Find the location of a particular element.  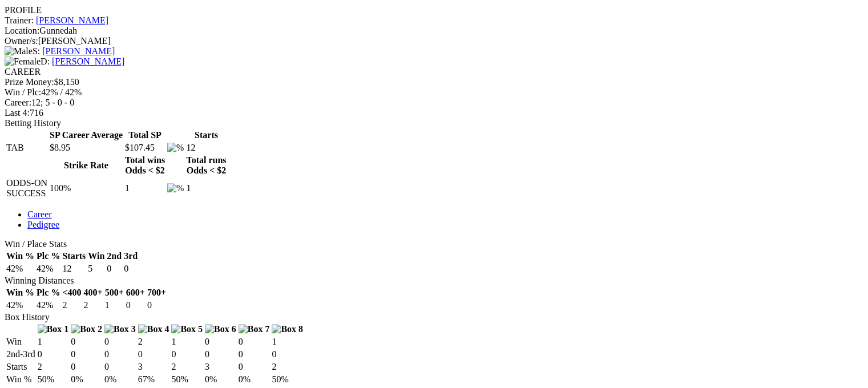

th: 500+ is located at coordinates (114, 293).